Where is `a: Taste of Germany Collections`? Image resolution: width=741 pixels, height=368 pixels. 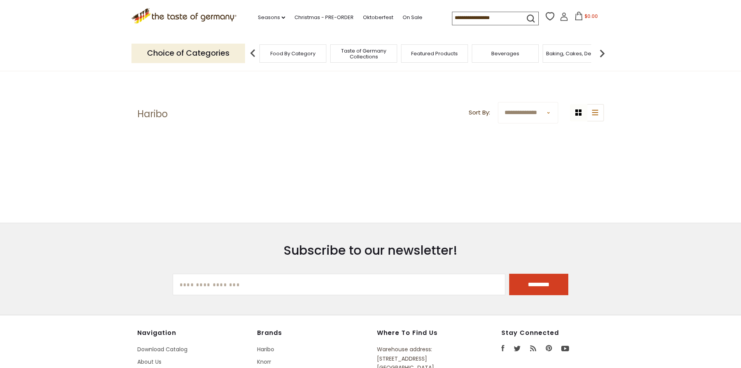 a: Taste of Germany Collections is located at coordinates (364, 54).